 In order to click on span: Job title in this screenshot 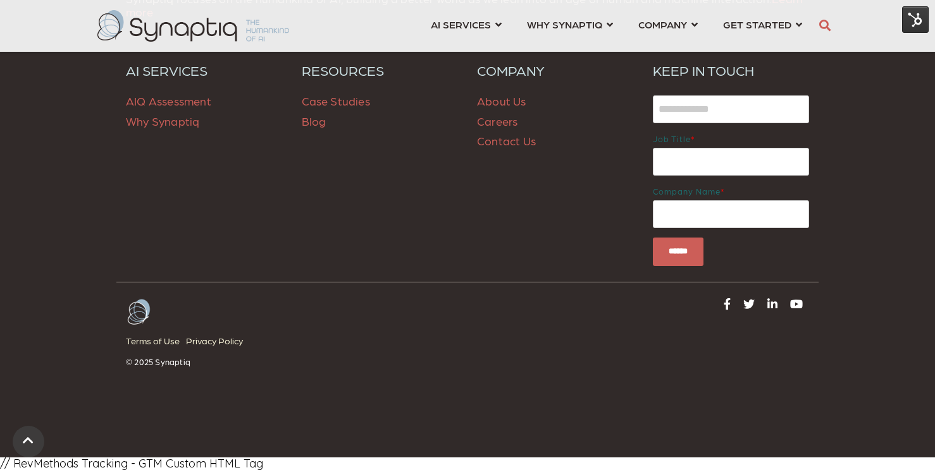, I will do `click(672, 138)`.